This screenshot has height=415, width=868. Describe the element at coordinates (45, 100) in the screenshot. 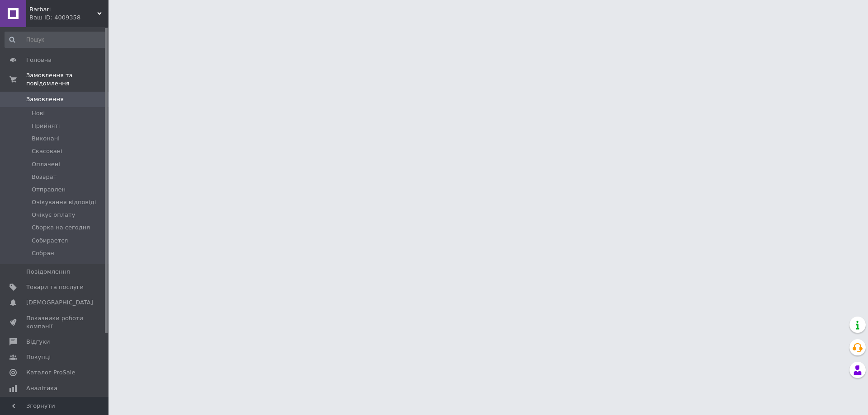

I see `span: Замовлення` at that location.